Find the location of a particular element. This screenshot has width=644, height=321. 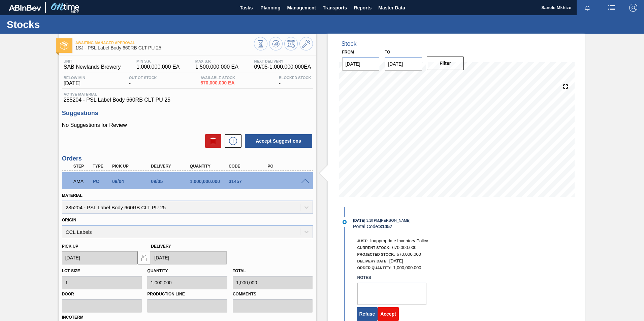

span: Just.: is located at coordinates (363, 241).